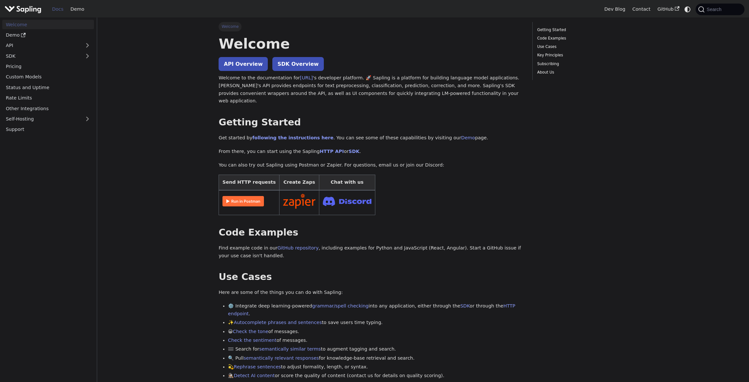 Image resolution: width=749 pixels, height=382 pixels. Describe the element at coordinates (668, 9) in the screenshot. I see `a: GitHub` at that location.